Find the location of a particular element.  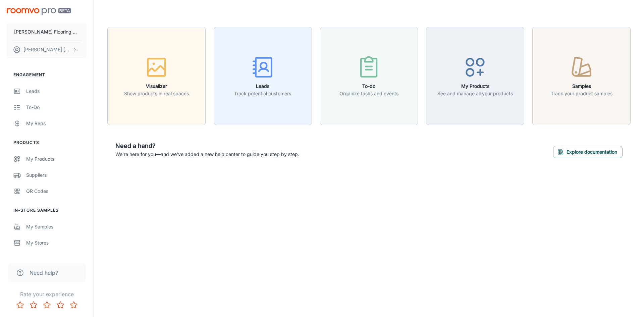

a: Explore documentation is located at coordinates (588, 152).